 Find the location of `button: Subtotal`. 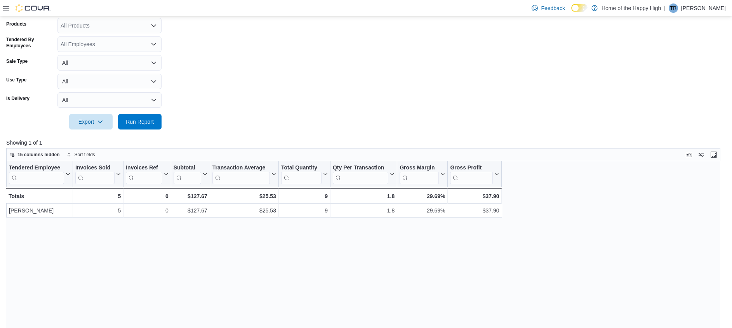

button: Subtotal is located at coordinates (190, 174).